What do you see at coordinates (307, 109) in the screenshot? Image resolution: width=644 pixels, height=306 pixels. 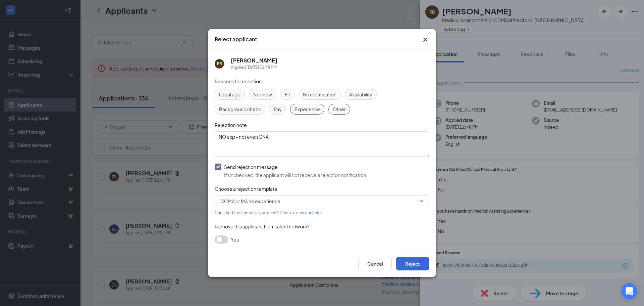 I see `span: Experience` at bounding box center [307, 109].